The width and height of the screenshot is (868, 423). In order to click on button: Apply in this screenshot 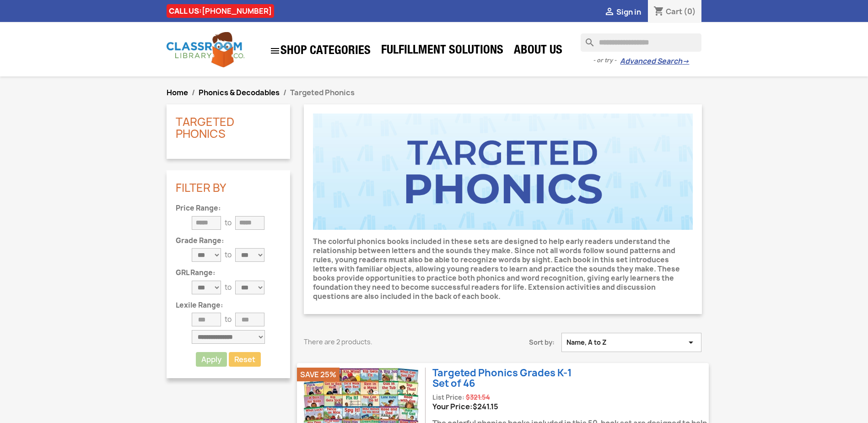, I will do `click(211, 360)`.